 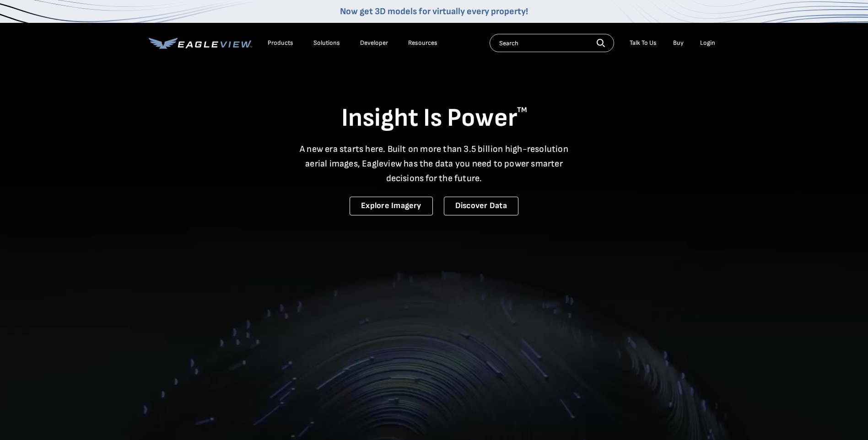 What do you see at coordinates (522, 110) in the screenshot?
I see `sup: TM` at bounding box center [522, 110].